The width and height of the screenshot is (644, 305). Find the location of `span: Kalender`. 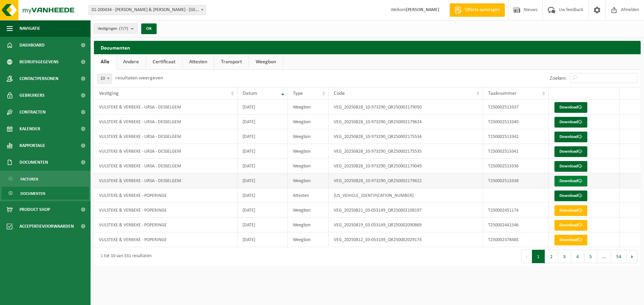

span: Kalender is located at coordinates (30, 129).